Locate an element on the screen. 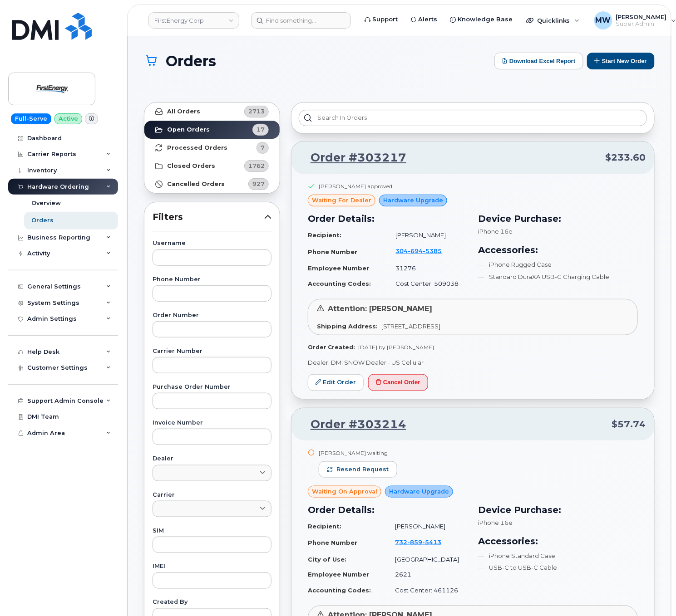 The height and width of the screenshot is (616, 676). label: IMEI is located at coordinates (212, 567).